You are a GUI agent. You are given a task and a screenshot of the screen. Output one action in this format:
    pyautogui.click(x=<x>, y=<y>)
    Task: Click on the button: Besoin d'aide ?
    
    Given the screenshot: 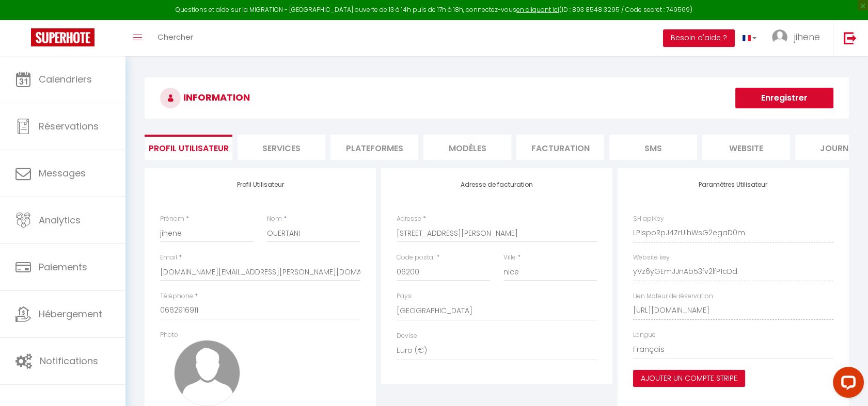 What is the action you would take?
    pyautogui.click(x=699, y=38)
    